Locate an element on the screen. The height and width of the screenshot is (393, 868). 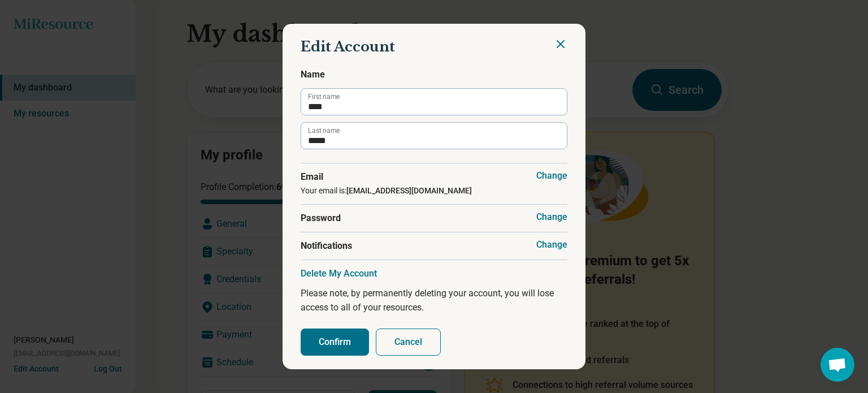
span: Your email is: is located at coordinates (387, 190).